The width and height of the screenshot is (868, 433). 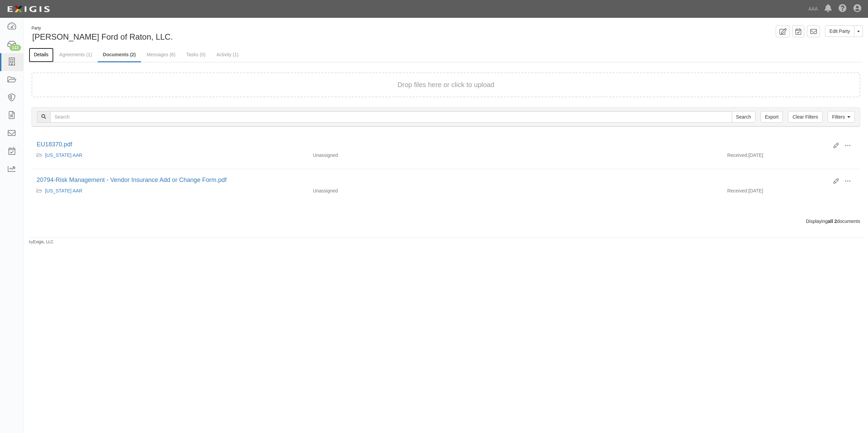 I want to click on small: by, so click(x=41, y=242).